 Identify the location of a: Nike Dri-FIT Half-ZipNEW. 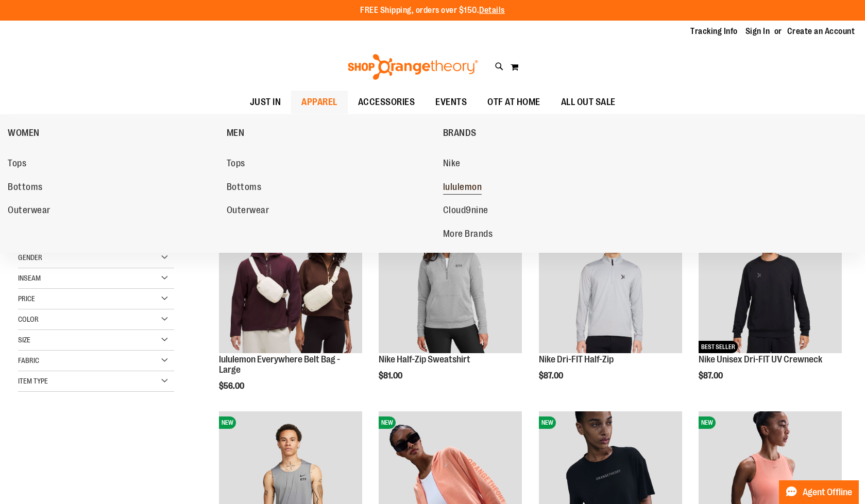
(610, 283).